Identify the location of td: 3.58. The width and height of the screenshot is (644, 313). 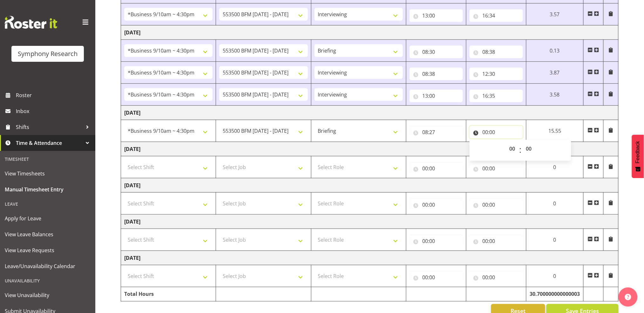
(555, 95).